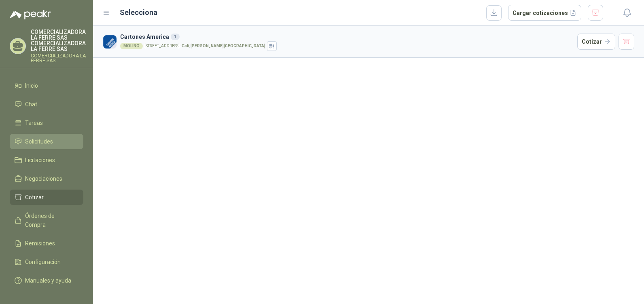  I want to click on img: Company Logo, so click(110, 41).